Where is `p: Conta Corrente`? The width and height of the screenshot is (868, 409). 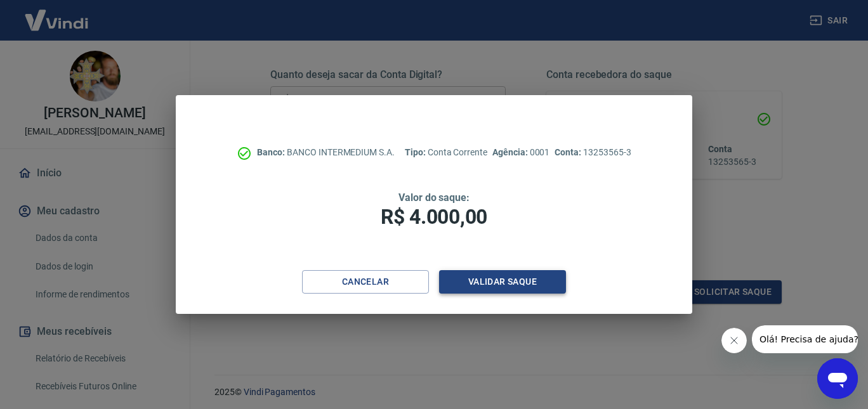
p: Conta Corrente is located at coordinates (446, 152).